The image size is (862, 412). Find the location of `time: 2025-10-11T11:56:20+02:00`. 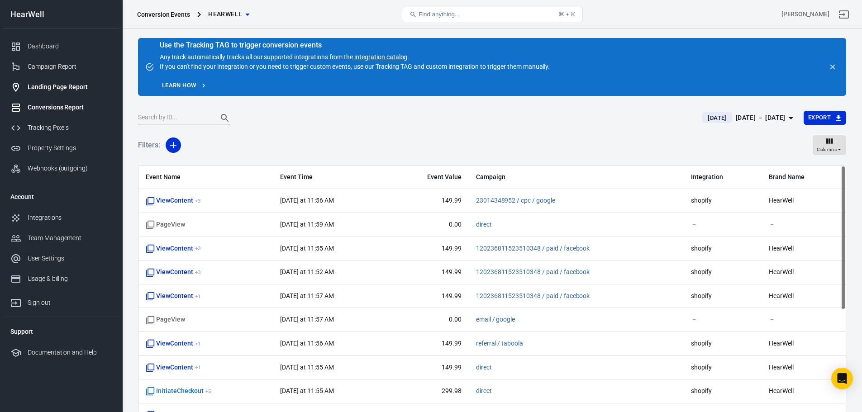

time: 2025-10-11T11:56:20+02:00 is located at coordinates (307, 200).